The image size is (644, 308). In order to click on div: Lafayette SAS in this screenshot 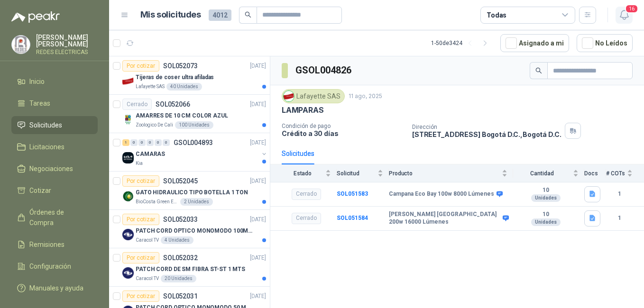, I will do `click(313, 96)`.